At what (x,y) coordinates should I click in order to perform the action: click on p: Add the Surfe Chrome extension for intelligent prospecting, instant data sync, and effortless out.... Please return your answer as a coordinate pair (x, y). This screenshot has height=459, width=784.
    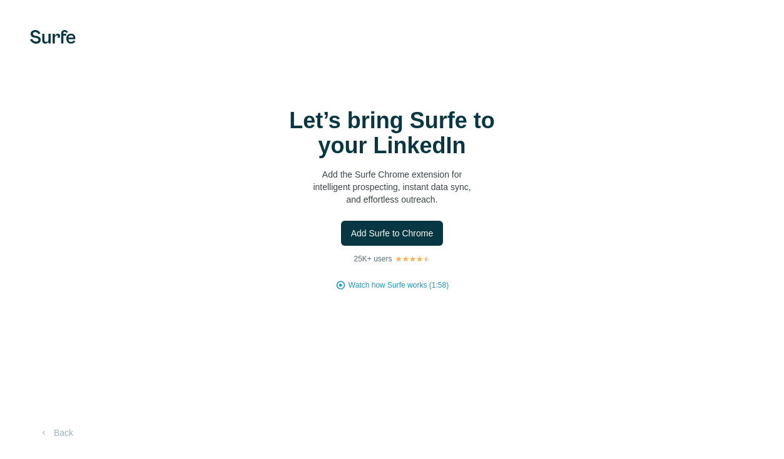
    Looking at the image, I should click on (392, 187).